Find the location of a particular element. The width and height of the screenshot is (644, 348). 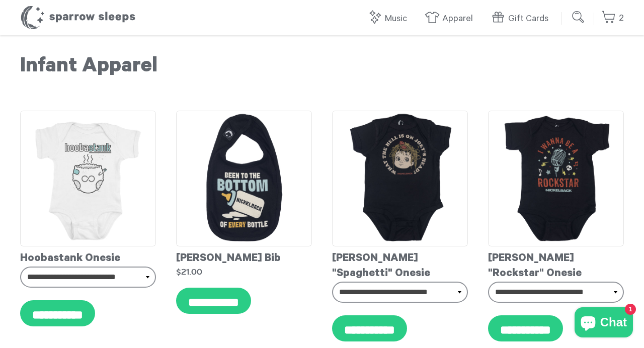

img: Nickelback-Rockstaronesie_grande.jpg is located at coordinates (556, 178).